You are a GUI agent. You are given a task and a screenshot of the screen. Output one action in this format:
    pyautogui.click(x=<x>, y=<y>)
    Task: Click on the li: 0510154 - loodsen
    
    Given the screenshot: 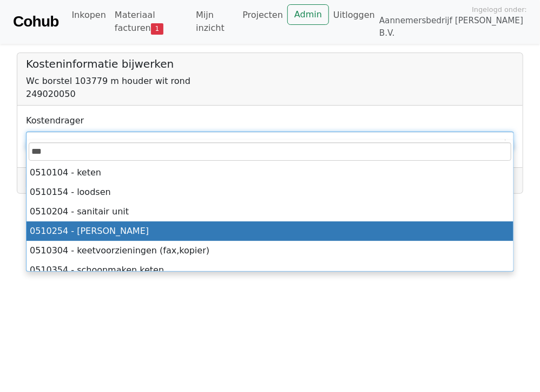 What is the action you would take?
    pyautogui.click(x=270, y=192)
    